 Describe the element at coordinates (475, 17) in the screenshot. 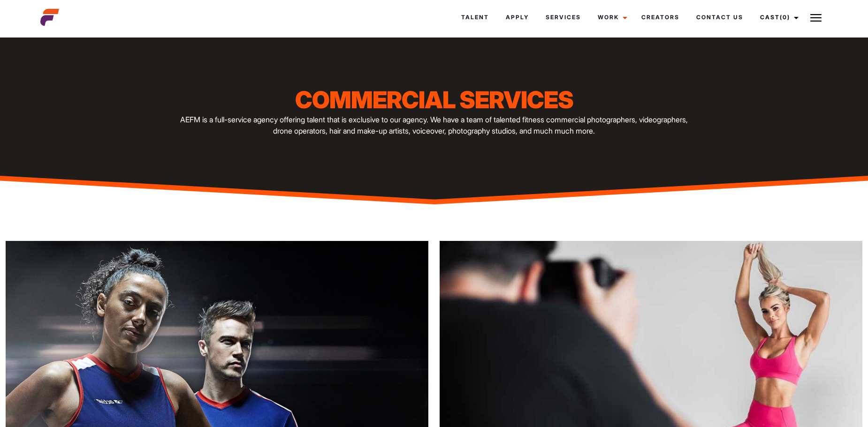

I see `a: Talent` at that location.